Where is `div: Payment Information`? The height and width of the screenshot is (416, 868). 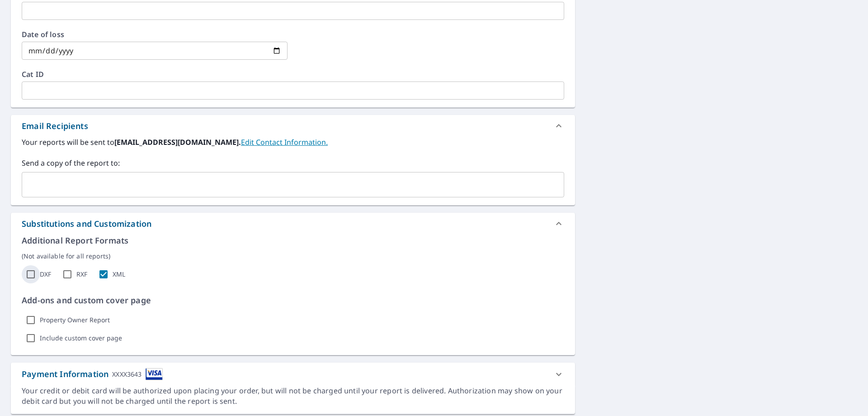
div: Payment Information is located at coordinates (92, 373).